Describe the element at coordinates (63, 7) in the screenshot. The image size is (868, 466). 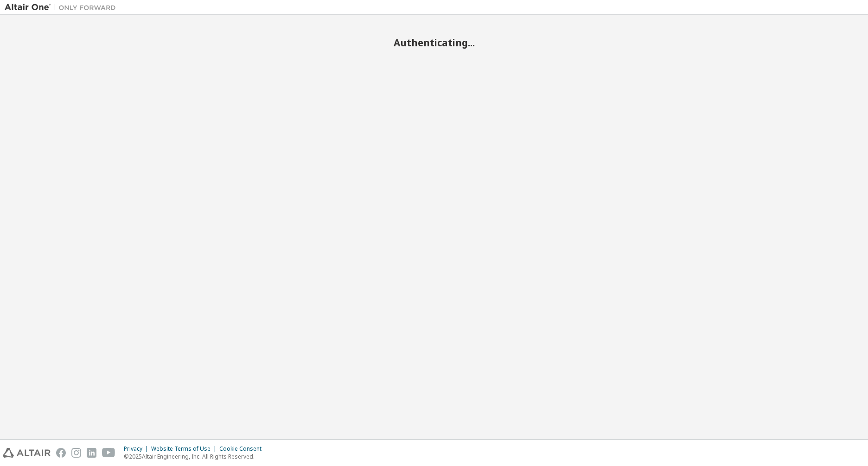
I see `img: Altair One` at that location.